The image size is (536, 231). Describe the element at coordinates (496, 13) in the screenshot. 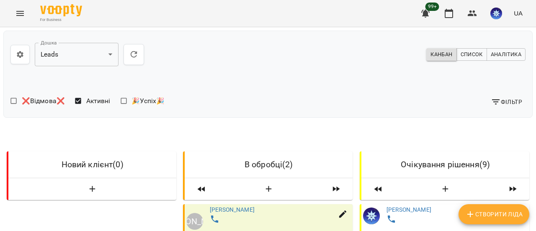

I see `img: 0dac5a7bb7f066a4c63f04d1f0800e65.jpg` at that location.